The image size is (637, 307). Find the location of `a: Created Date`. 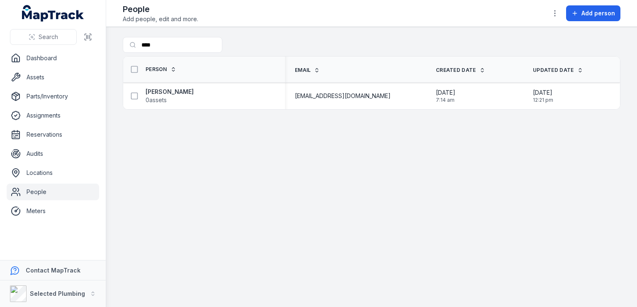

a: Created Date is located at coordinates (460, 70).